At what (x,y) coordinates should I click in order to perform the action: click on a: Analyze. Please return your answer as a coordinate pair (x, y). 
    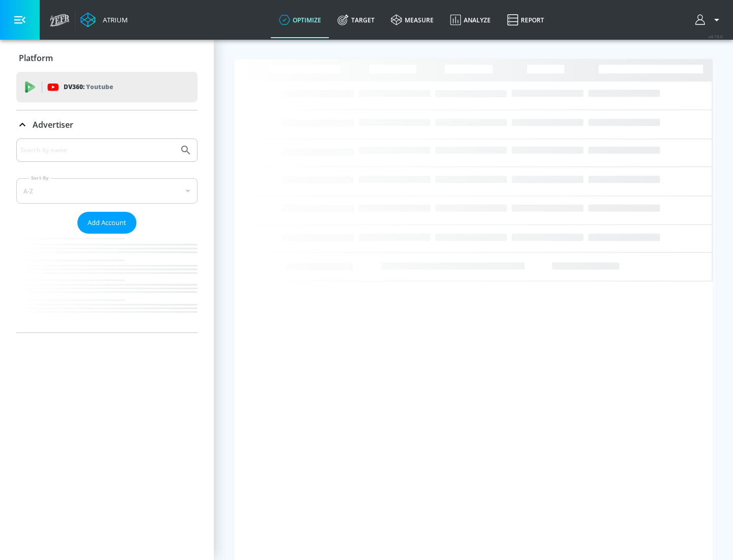
    Looking at the image, I should click on (471, 20).